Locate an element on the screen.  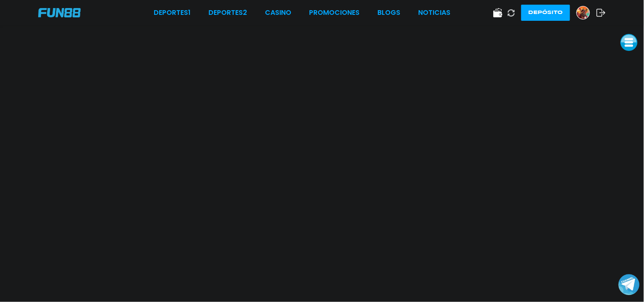
a: BLOGS is located at coordinates (389, 13).